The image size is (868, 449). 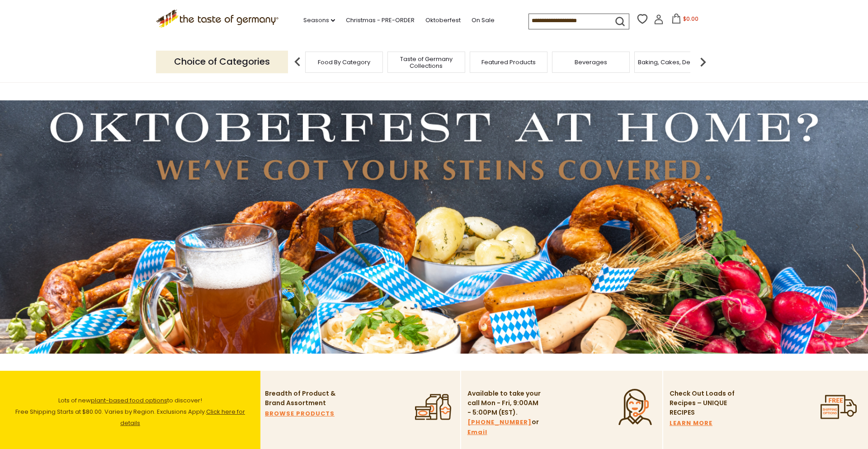 What do you see at coordinates (298, 62) in the screenshot?
I see `img: previous arrow` at bounding box center [298, 62].